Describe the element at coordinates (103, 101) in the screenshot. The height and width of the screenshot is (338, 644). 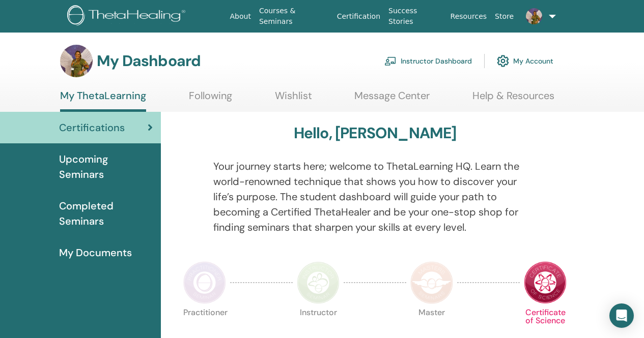
I see `a: My ThetaLearning` at that location.